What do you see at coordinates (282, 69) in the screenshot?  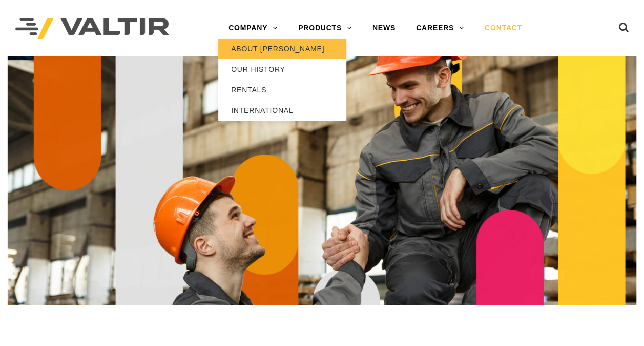 I see `a: OUR HISTORY` at bounding box center [282, 69].